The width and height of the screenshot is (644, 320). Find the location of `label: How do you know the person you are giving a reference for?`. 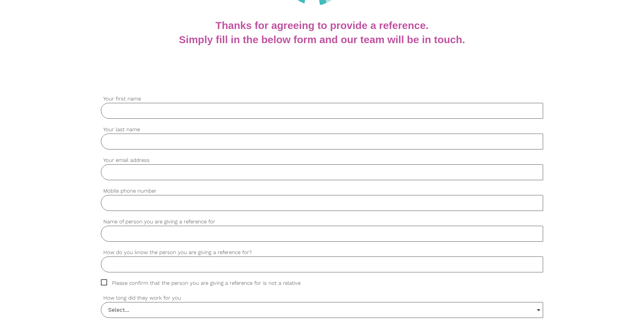

label: How do you know the person you are giving a reference for? is located at coordinates (322, 252).